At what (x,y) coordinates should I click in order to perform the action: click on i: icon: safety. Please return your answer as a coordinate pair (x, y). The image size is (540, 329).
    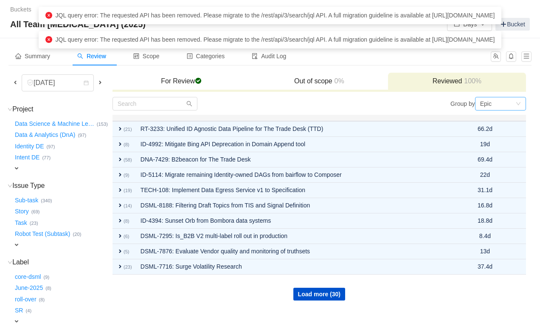
    Looking at the image, I should click on (30, 82).